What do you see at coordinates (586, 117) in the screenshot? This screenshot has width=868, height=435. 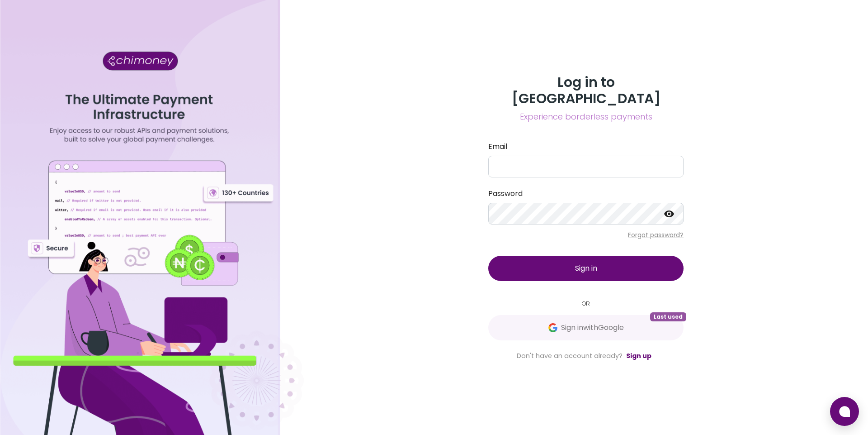 I see `span: Experience borderless payments` at bounding box center [586, 117].